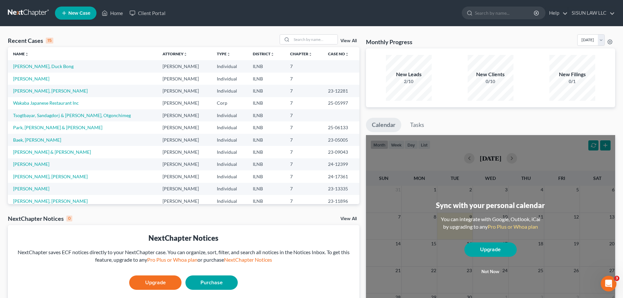 This screenshot has height=298, width=623. What do you see at coordinates (341, 140) in the screenshot?
I see `td: 23-05005` at bounding box center [341, 140].